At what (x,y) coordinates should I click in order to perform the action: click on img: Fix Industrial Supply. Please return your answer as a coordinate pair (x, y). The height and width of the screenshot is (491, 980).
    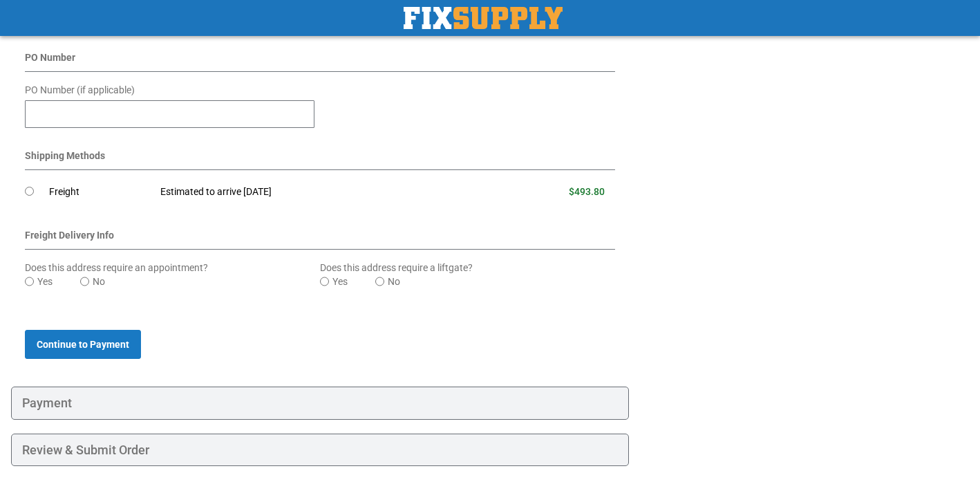
    Looking at the image, I should click on (483, 18).